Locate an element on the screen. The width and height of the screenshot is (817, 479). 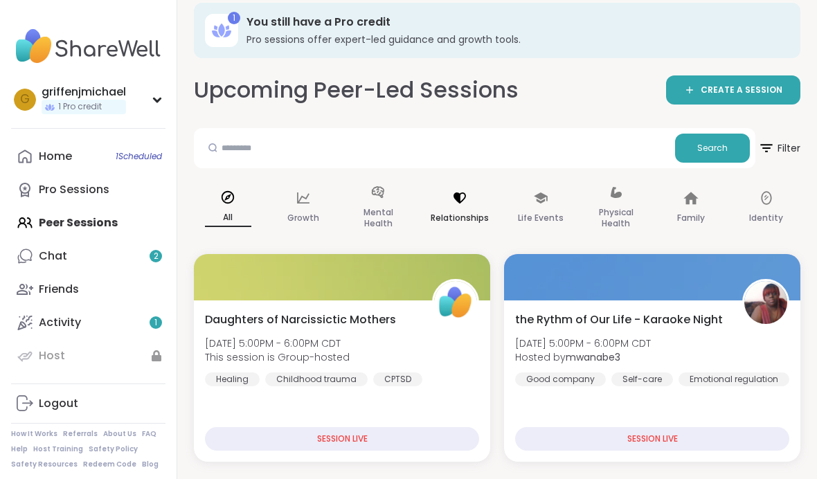
div: Home is located at coordinates (55, 157).